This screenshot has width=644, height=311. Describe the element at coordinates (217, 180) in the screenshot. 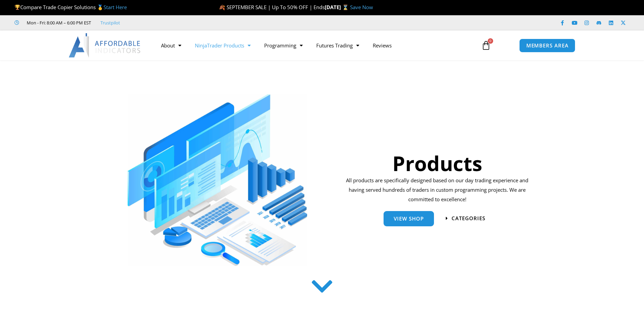

I see `img: ProductsSection scaled | Affordable Indicators – NinjaTrader` at that location.